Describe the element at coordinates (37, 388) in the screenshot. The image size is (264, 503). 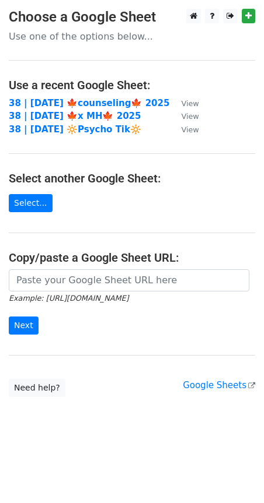
I see `a: Need help?` at that location.